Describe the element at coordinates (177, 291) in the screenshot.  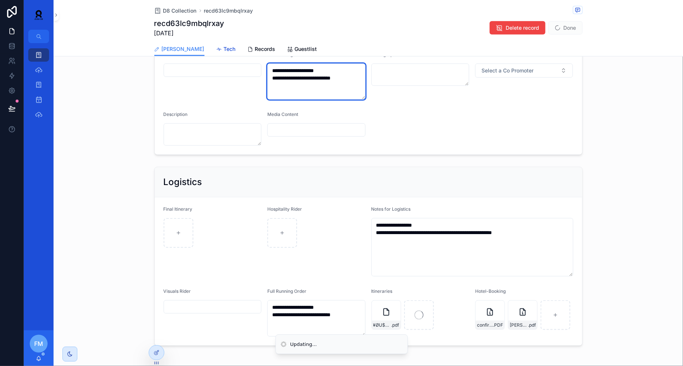
I see `span: Visuals Rider` at that location.